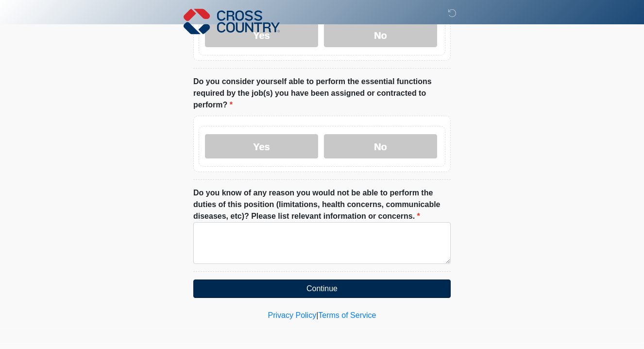  Describe the element at coordinates (322, 204) in the screenshot. I see `label: Do you know of any reason you would not be able to perform the duties of this position (limitatio...` at that location.